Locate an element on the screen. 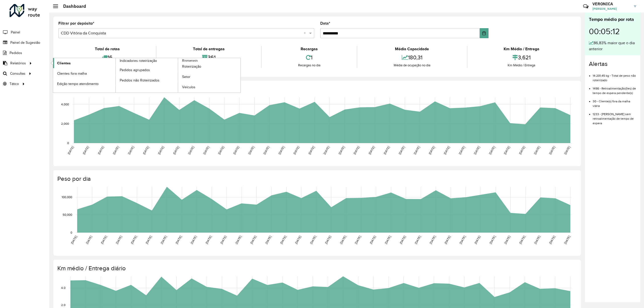 This screenshot has height=308, width=644. label: Filtrar por depósito is located at coordinates (76, 24).